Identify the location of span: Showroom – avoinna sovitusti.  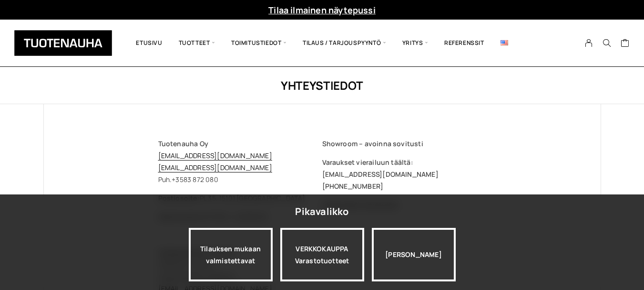
(373, 143).